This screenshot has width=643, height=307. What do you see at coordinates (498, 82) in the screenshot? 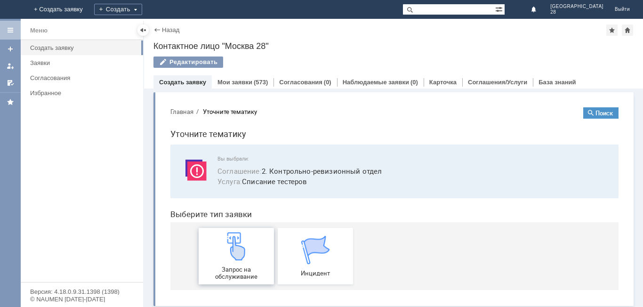
I see `a: Соглашения/Услуги` at bounding box center [498, 82].